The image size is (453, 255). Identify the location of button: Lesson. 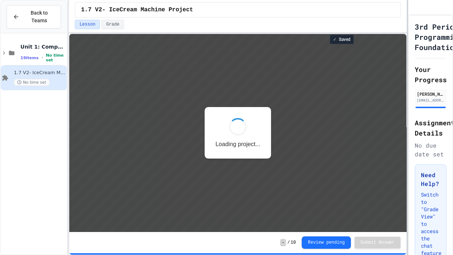
(87, 24).